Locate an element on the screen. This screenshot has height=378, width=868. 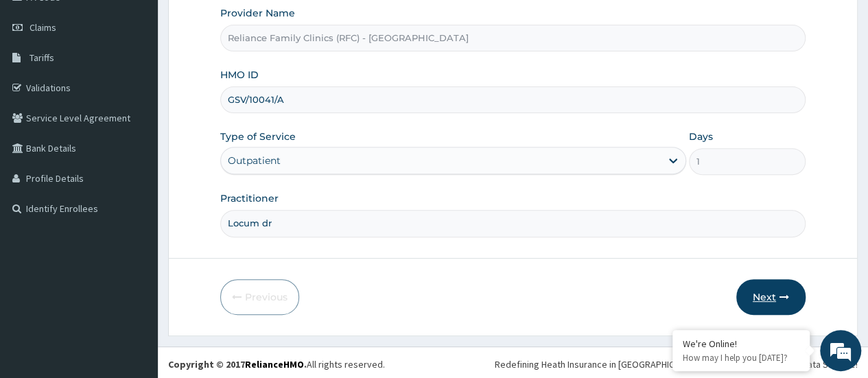
div: Outpatient is located at coordinates (254, 160).